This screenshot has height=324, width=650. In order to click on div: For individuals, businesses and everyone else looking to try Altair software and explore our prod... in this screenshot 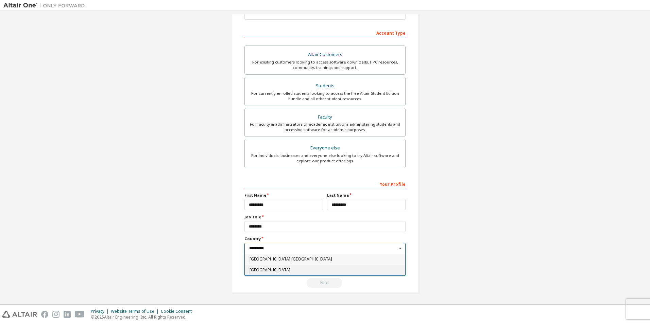, I will do `click(325, 159)`.